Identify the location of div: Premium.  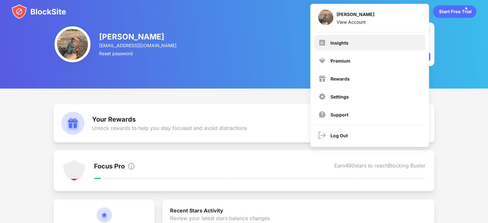
(340, 61).